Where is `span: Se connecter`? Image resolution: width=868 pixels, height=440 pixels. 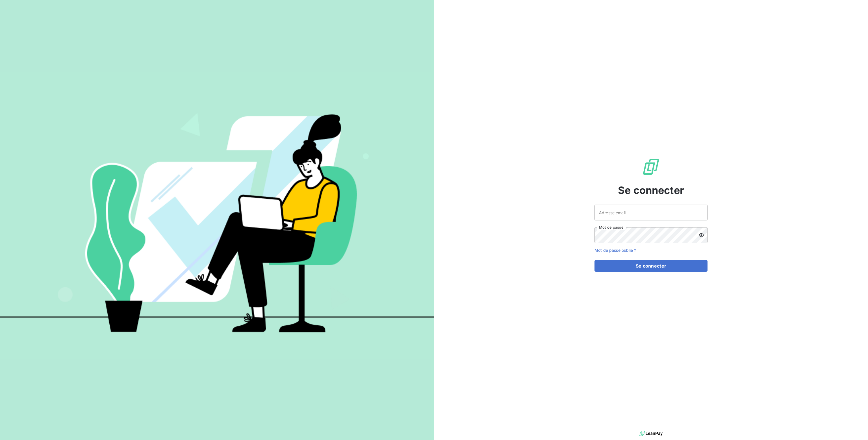
span: Se connecter is located at coordinates (651, 191).